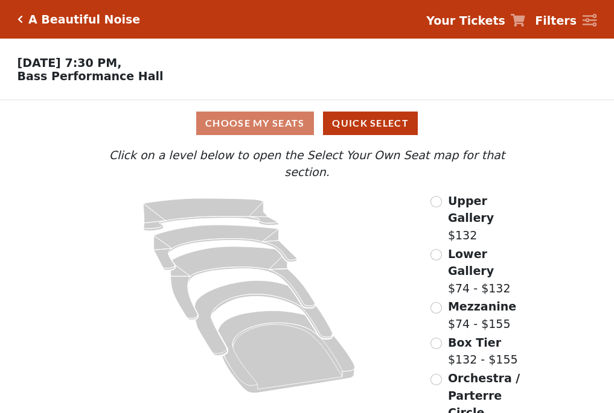 This screenshot has height=413, width=614. I want to click on a: Click here to go back to filters, so click(20, 19).